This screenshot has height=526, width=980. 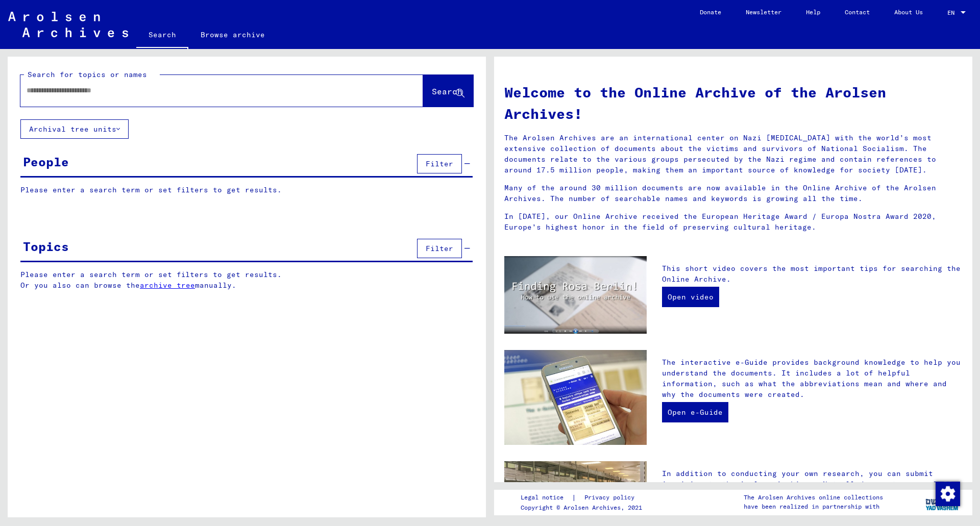 What do you see at coordinates (447, 91) in the screenshot?
I see `span: Search` at bounding box center [447, 91].